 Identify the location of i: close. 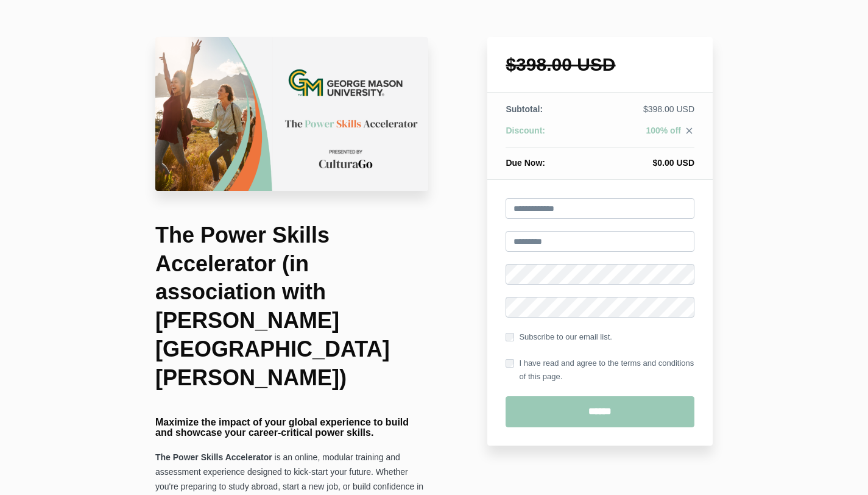
(689, 130).